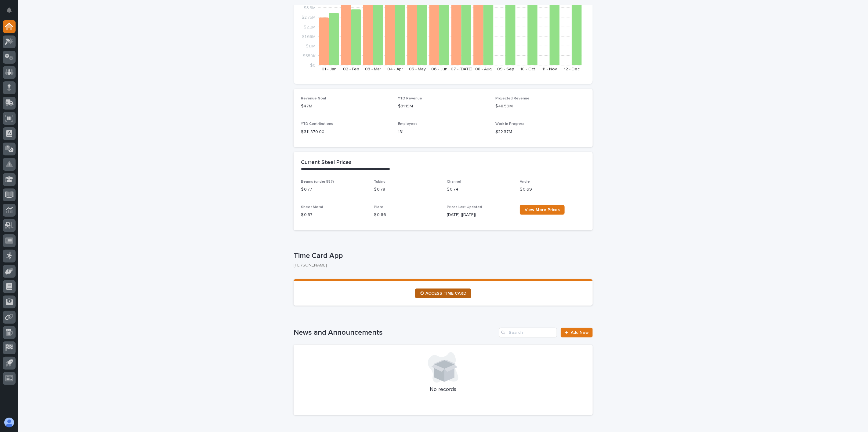  I want to click on span: Projected Revenue, so click(513, 99).